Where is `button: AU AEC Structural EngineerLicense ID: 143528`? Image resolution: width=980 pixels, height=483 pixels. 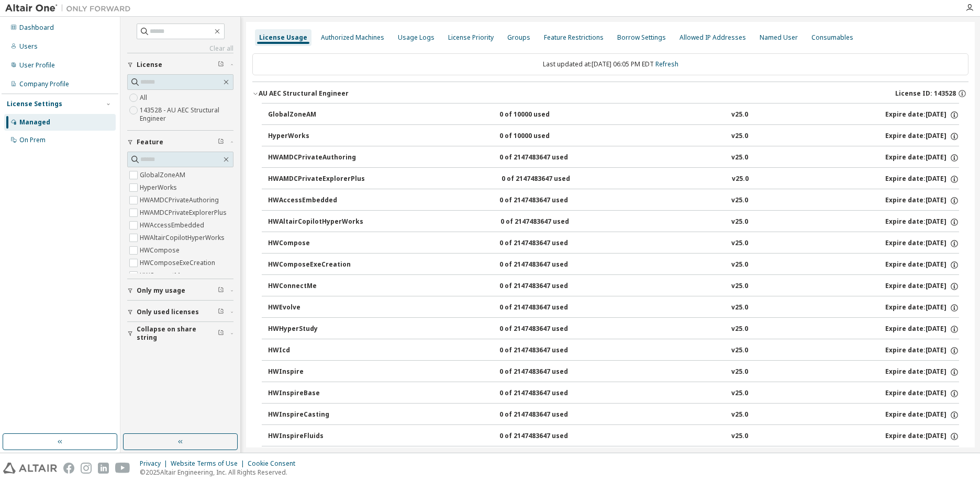 button: AU AEC Structural EngineerLicense ID: 143528 is located at coordinates (610, 94).